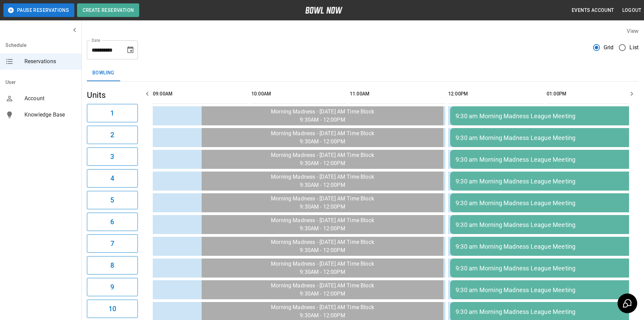 This screenshot has height=320, width=644. What do you see at coordinates (112, 135) in the screenshot?
I see `h6: 2` at bounding box center [112, 135].